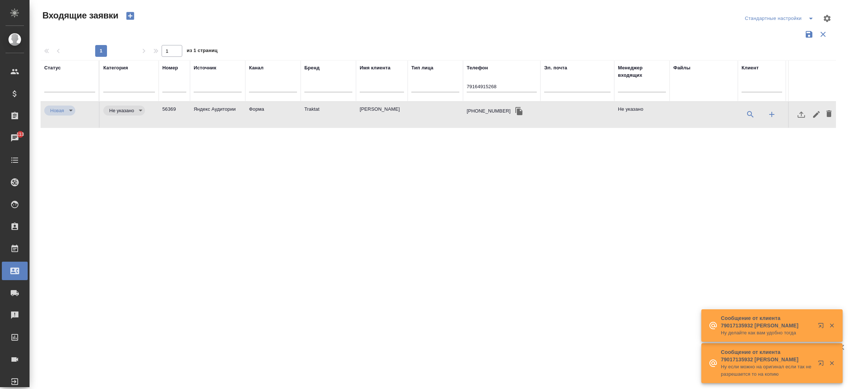  What do you see at coordinates (750, 114) in the screenshot?
I see `button: Выбрать клиента` at bounding box center [750, 114].